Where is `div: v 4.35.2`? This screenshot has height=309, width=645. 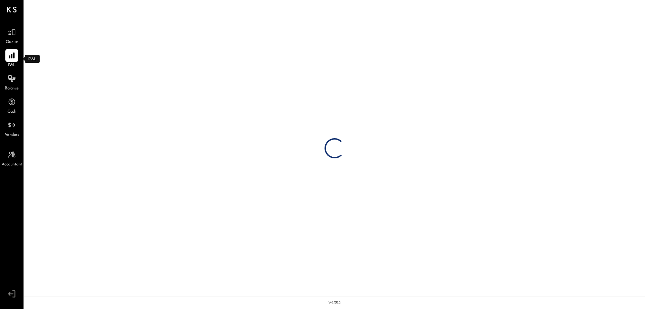 div: v 4.35.2 is located at coordinates (334, 303).